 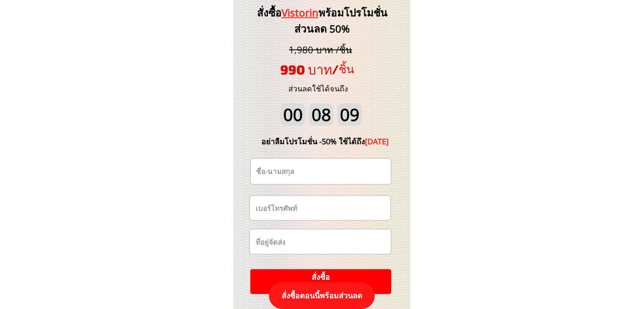 I want to click on span: 990 บาท, so click(x=306, y=69).